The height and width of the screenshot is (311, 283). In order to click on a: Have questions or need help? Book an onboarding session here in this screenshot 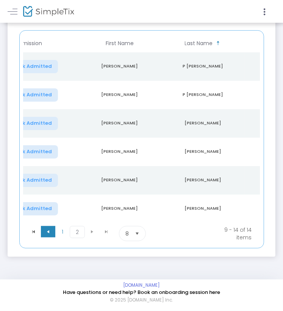, I will do `click(141, 292)`.